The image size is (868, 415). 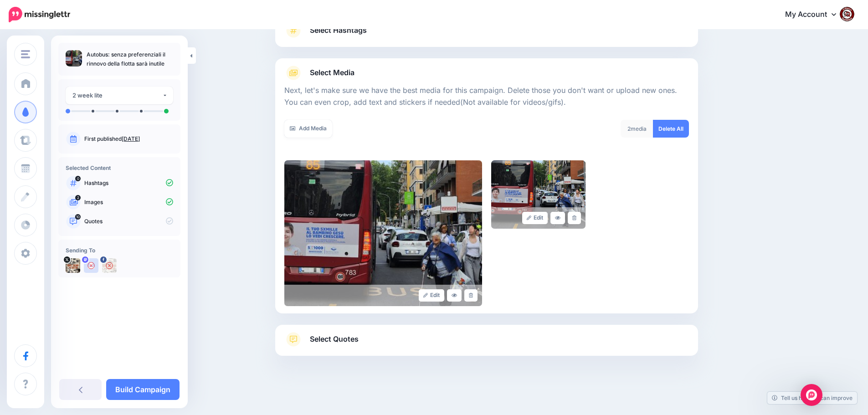 I want to click on p: Quotes, so click(x=128, y=221).